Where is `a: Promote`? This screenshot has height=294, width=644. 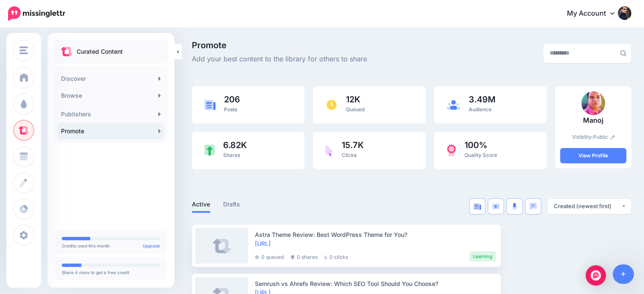 a: Promote is located at coordinates (111, 131).